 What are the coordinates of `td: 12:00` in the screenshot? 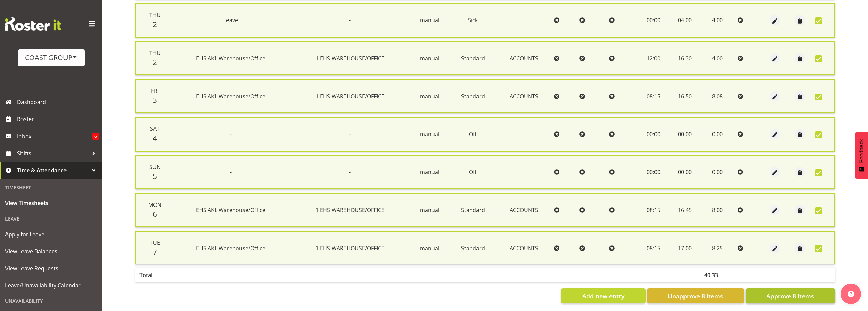 It's located at (654, 58).